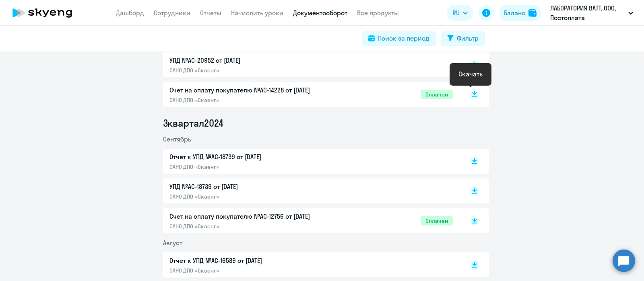 Image resolution: width=644 pixels, height=281 pixels. Describe the element at coordinates (468, 38) in the screenshot. I see `div: Фильтр` at that location.